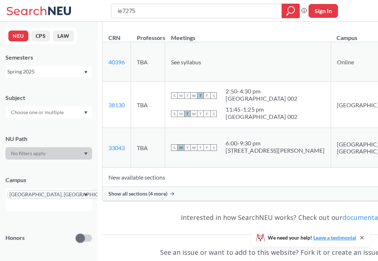 The image size is (378, 261). What do you see at coordinates (18, 36) in the screenshot?
I see `button: NEU` at bounding box center [18, 36].